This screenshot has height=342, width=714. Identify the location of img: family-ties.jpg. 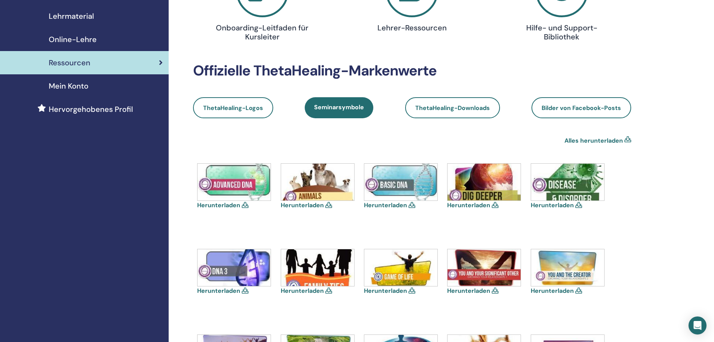
(318, 267).